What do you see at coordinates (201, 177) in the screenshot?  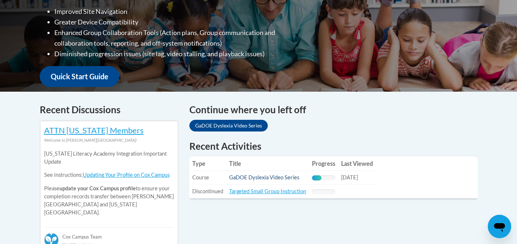 I see `span: Course` at bounding box center [201, 177].